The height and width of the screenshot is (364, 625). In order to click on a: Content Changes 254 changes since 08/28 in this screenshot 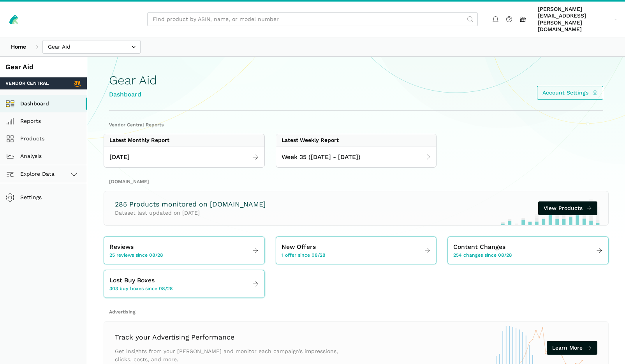, I will do `click(528, 250)`.